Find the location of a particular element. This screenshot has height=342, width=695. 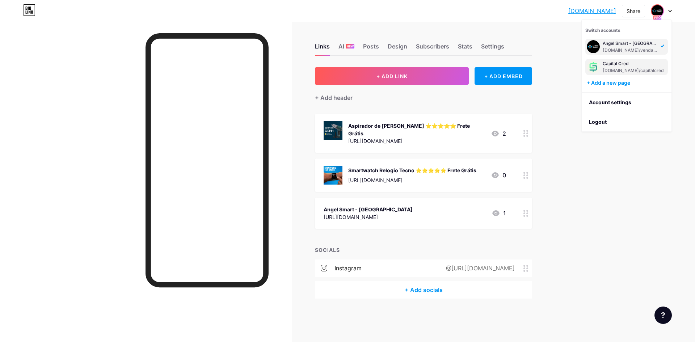

div: Links is located at coordinates (322, 48).